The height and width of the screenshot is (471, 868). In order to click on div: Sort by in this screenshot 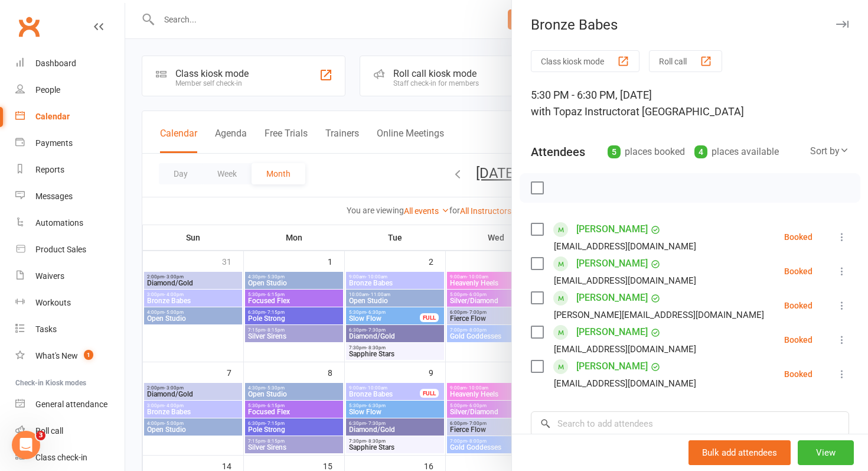, I will do `click(829, 151)`.